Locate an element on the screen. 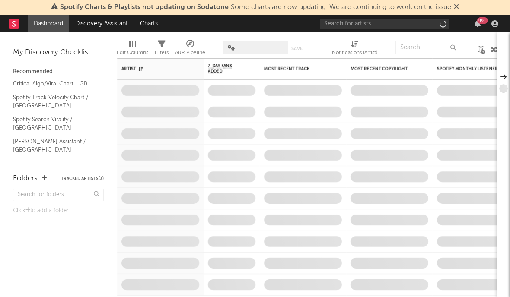  button: Save is located at coordinates (297, 48).